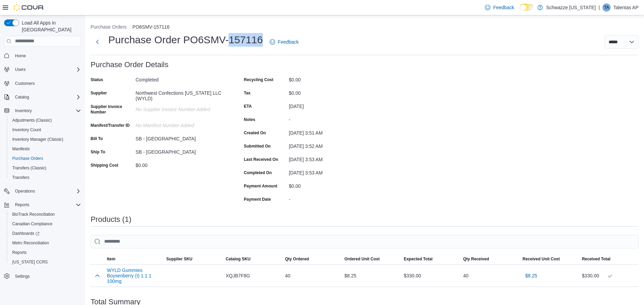  Describe the element at coordinates (186, 40) in the screenshot. I see `h1: Purchase Order PO6SMV-157116` at that location.